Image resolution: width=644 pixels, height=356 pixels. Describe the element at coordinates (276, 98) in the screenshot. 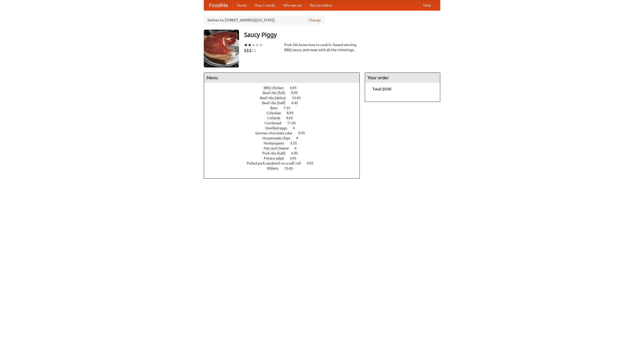

I see `span: Beef ribs (delux)` at that location.